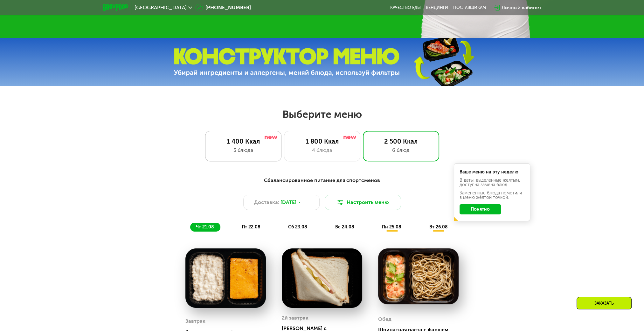  What do you see at coordinates (385, 319) in the screenshot?
I see `div: Обед` at bounding box center [385, 319].